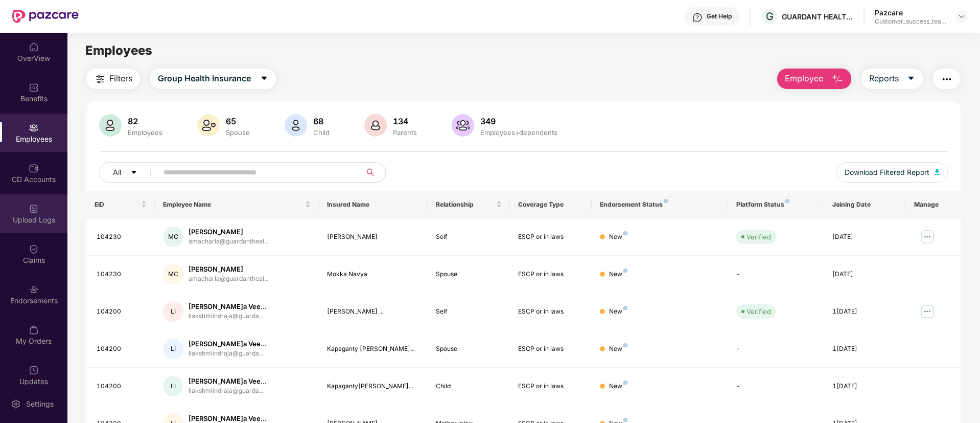 This screenshot has height=423, width=980. Describe the element at coordinates (121, 78) in the screenshot. I see `span: Filters` at that location.